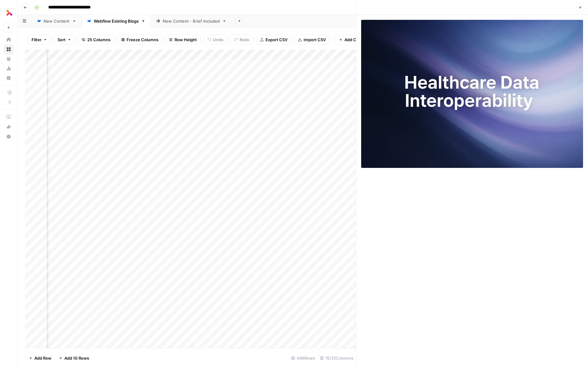  I want to click on span: Freeze Columns, so click(142, 40).